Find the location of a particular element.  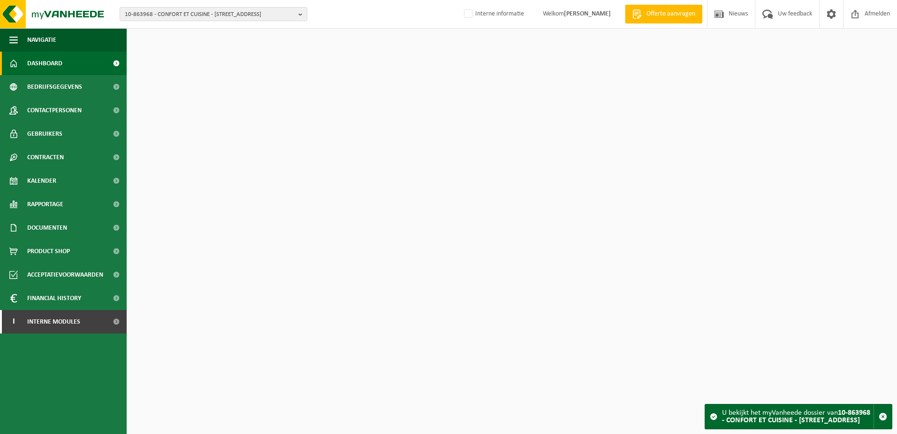

span: Documenten is located at coordinates (47, 228).